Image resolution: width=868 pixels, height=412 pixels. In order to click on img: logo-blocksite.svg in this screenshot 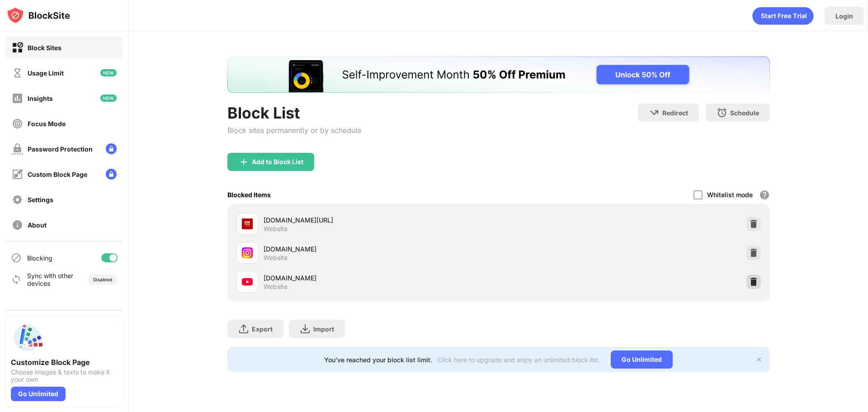, I will do `click(38, 15)`.